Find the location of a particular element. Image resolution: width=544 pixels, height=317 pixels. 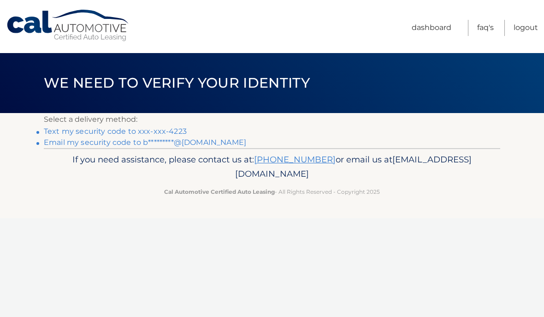

a: Dashboard is located at coordinates (431, 28).